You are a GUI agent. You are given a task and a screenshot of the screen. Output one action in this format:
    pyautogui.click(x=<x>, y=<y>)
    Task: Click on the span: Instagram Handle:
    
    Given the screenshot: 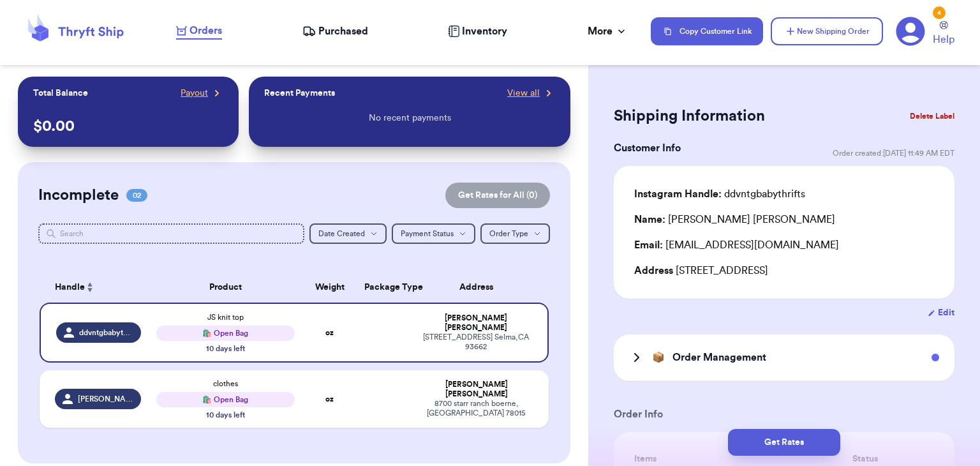 What is the action you would take?
    pyautogui.click(x=677, y=195)
    